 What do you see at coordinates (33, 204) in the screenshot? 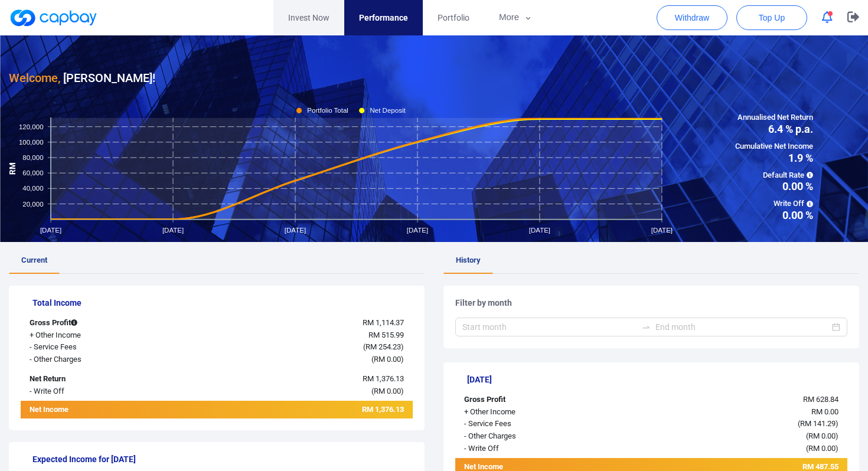
I see `tspan: 20,000` at bounding box center [33, 204].